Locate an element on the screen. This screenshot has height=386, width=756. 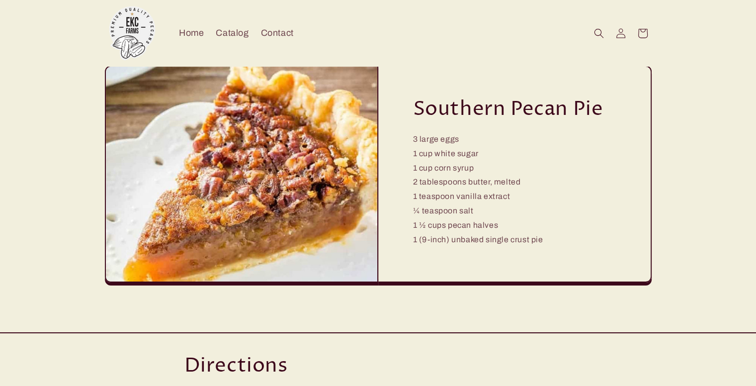
a: EKC Pecans is located at coordinates (132, 33).